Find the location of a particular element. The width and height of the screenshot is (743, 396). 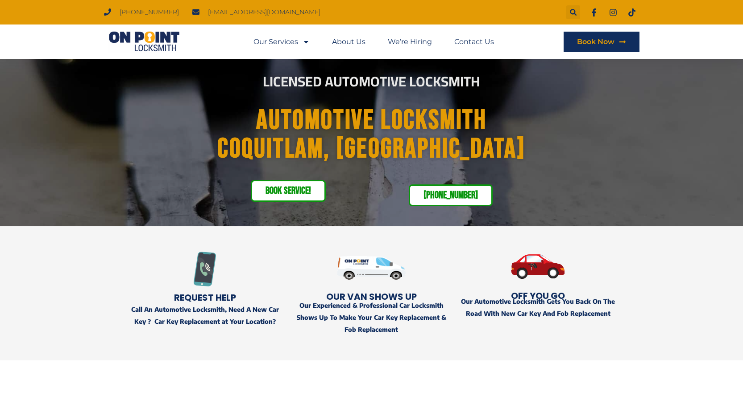

a: Book service! is located at coordinates (288, 191).